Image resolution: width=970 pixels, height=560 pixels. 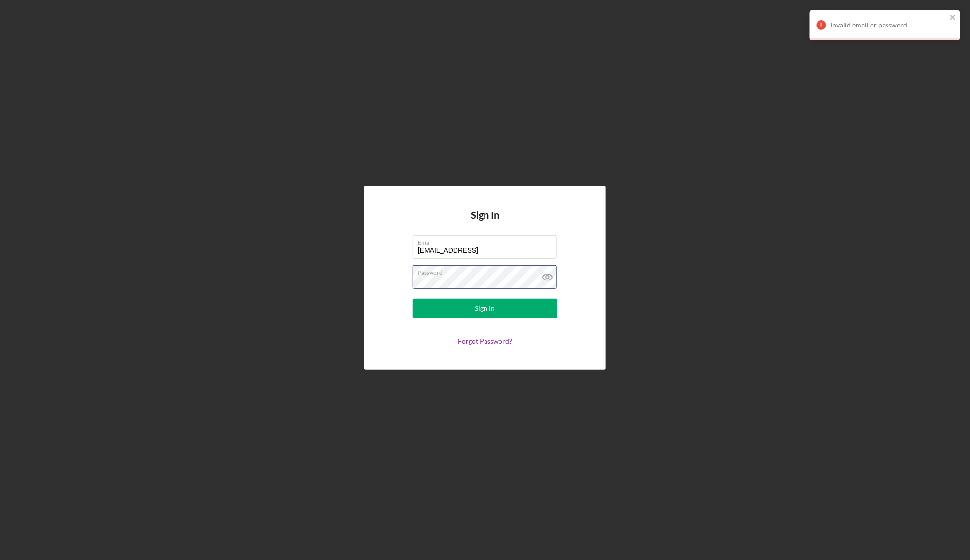 I want to click on div: Sign In, so click(x=485, y=309).